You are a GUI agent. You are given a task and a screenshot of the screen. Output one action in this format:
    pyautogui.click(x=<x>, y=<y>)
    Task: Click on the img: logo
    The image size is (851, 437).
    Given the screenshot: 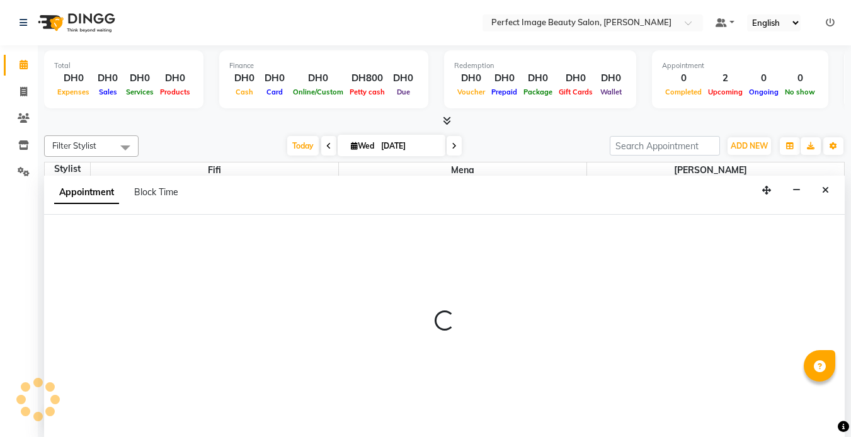 What is the action you would take?
    pyautogui.click(x=75, y=23)
    